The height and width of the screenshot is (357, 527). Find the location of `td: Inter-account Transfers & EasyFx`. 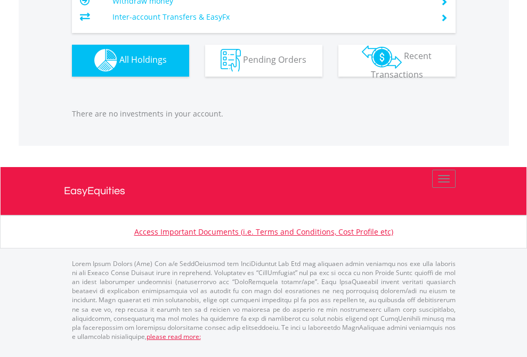

td: Inter-account Transfers & EasyFx is located at coordinates (269, 17).